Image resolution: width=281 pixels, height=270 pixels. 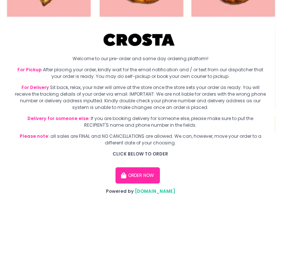 What do you see at coordinates (35, 87) in the screenshot?
I see `b: For Delivery` at bounding box center [35, 87].